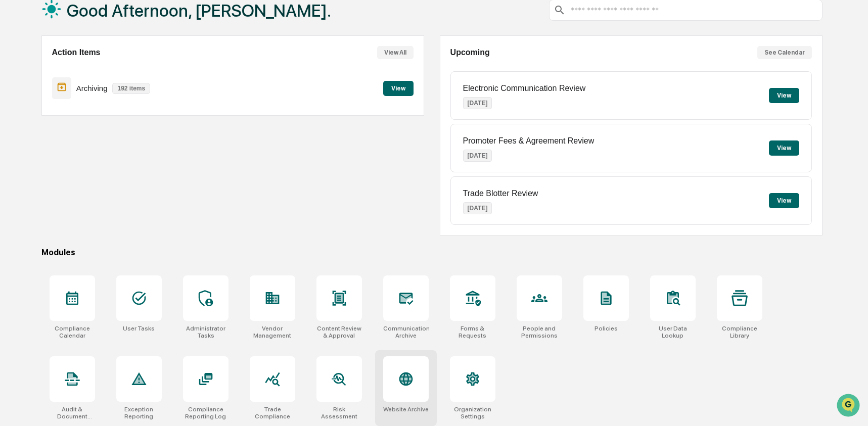 The image size is (868, 426). What do you see at coordinates (37, 132) in the screenshot?
I see `a: 🖐️Preclearance` at bounding box center [37, 132].